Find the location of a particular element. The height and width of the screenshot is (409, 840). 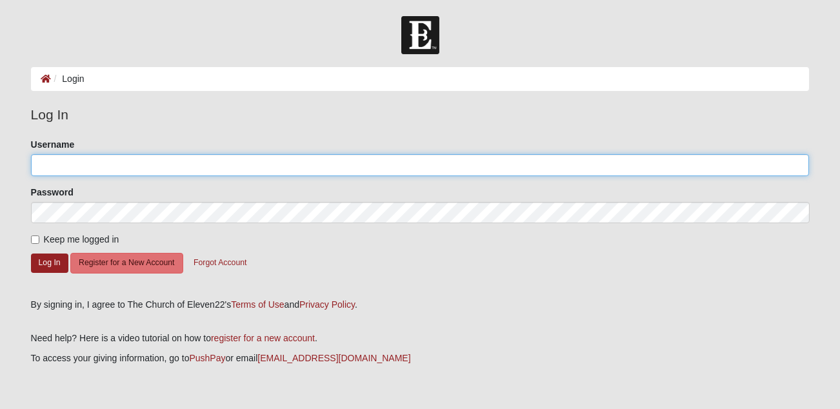

span: Keep me logged in is located at coordinates (81, 239).